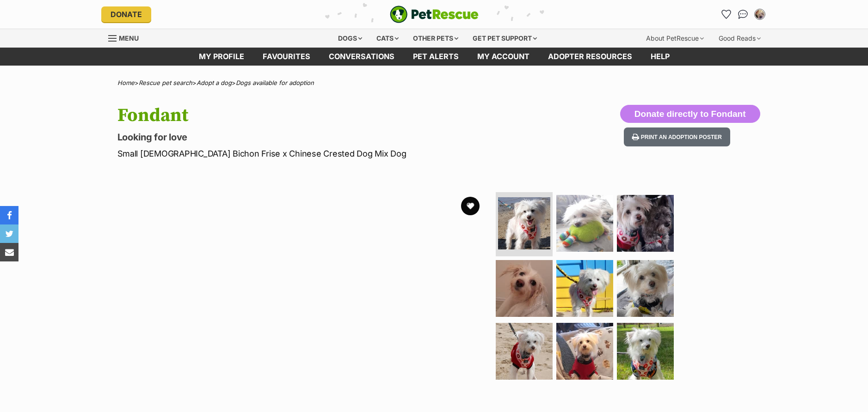 The width and height of the screenshot is (868, 412). Describe the element at coordinates (127, 38) in the screenshot. I see `a: Menu` at that location.